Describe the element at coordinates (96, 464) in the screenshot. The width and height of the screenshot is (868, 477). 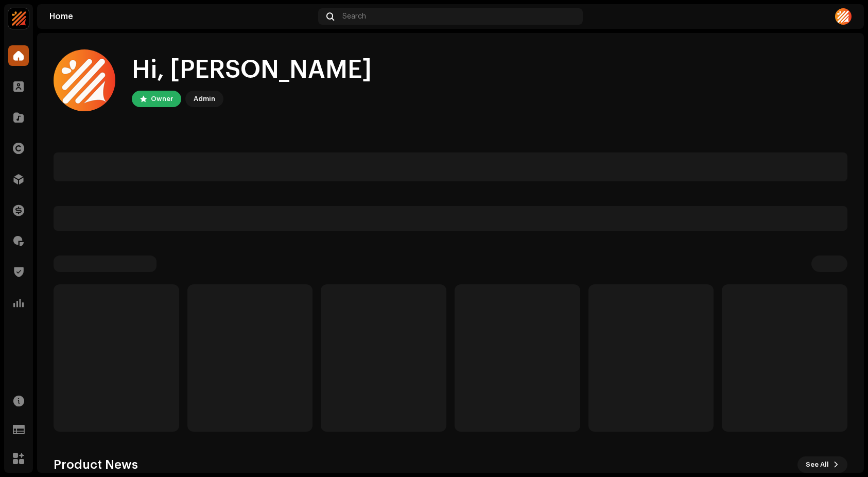
I see `h3: Product News` at that location.